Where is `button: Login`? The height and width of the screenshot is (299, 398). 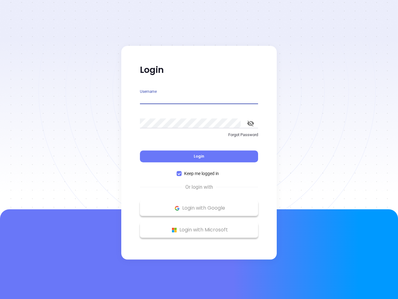 button: Login is located at coordinates (199, 156).